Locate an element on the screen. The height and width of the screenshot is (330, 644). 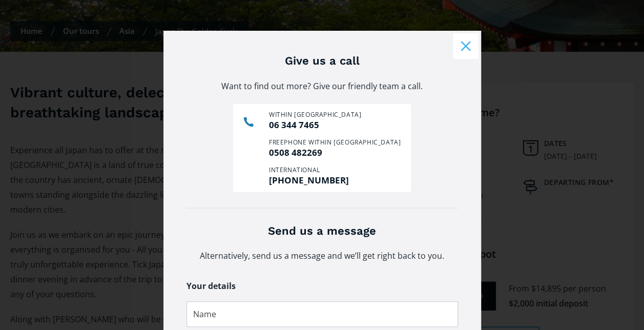
p: 06 344 7465 is located at coordinates (335, 124).